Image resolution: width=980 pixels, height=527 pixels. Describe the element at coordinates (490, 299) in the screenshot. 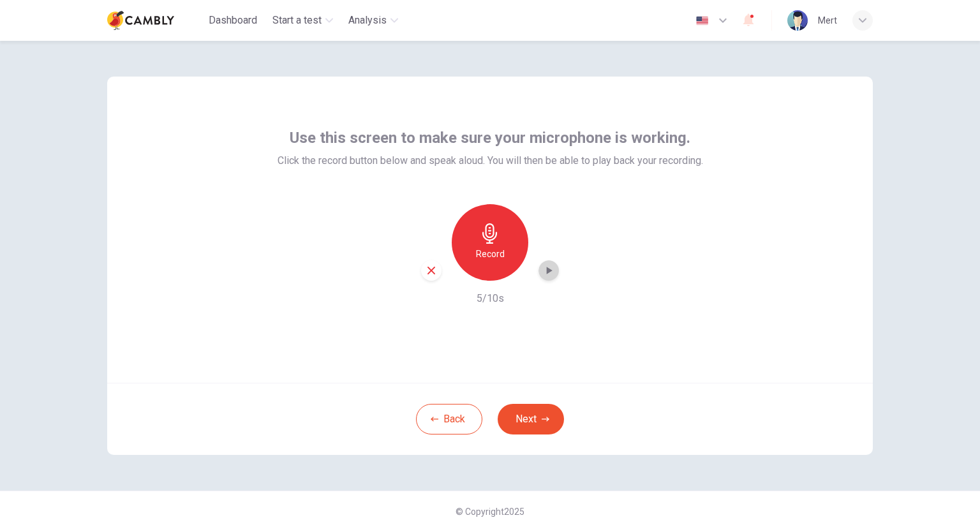

I see `h6: 5/10s` at that location.